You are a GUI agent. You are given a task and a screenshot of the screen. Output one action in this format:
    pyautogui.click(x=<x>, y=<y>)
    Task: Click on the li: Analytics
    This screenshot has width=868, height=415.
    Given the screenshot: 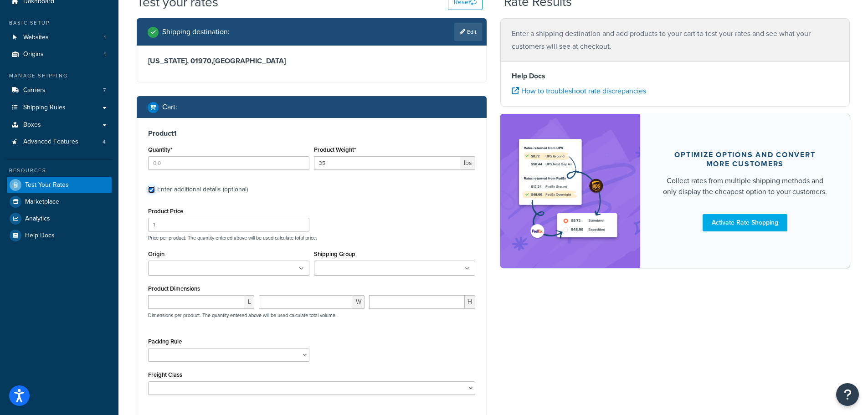 What is the action you would take?
    pyautogui.click(x=59, y=218)
    